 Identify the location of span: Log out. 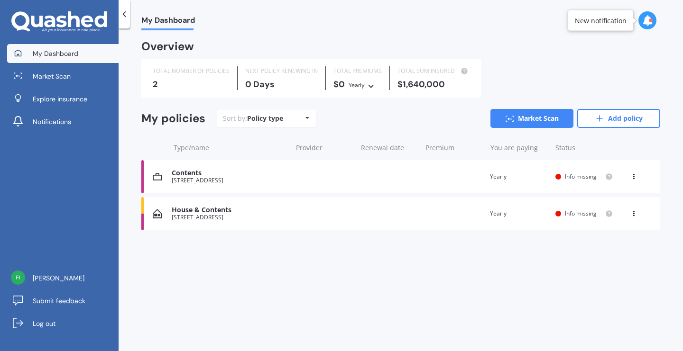
(44, 324).